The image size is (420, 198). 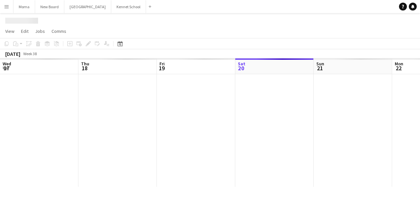 I want to click on button: Kennet School, so click(x=129, y=7).